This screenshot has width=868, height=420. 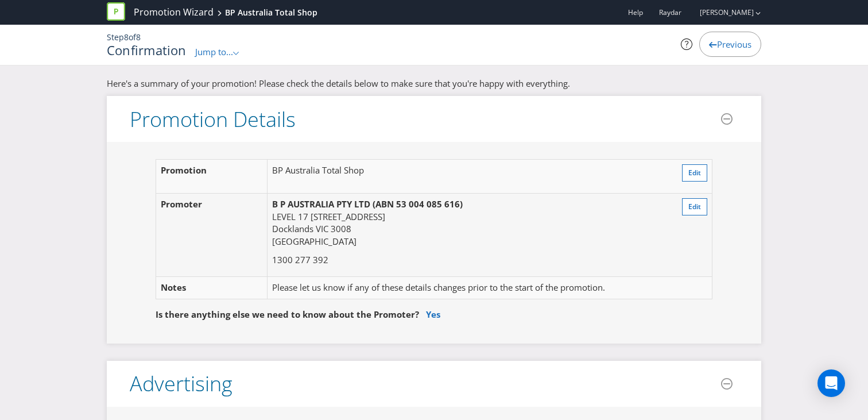 What do you see at coordinates (212, 177) in the screenshot?
I see `td: Promotion` at bounding box center [212, 177].